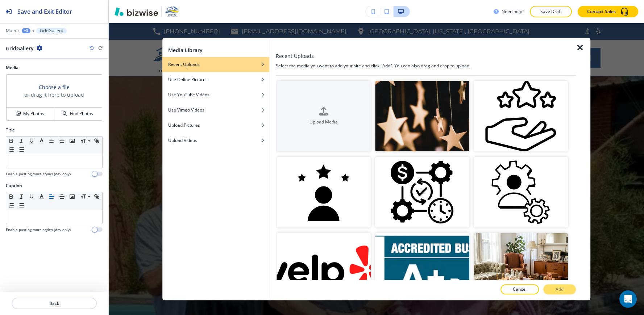  Describe the element at coordinates (26, 31) in the screenshot. I see `div: +3` at that location.